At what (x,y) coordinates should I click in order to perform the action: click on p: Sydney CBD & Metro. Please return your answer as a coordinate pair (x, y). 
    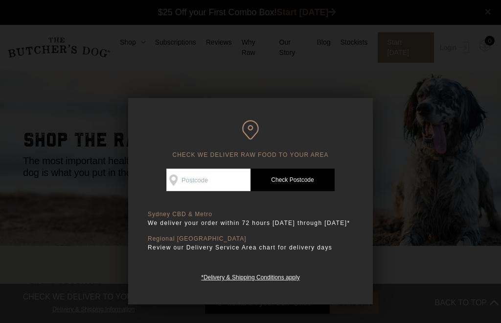
    Looking at the image, I should click on (251, 214).